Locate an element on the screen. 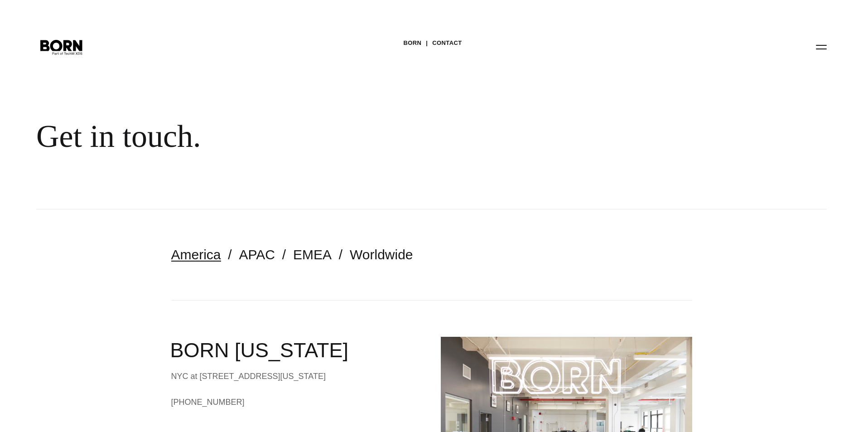 Image resolution: width=863 pixels, height=432 pixels. button: Open is located at coordinates (822, 47).